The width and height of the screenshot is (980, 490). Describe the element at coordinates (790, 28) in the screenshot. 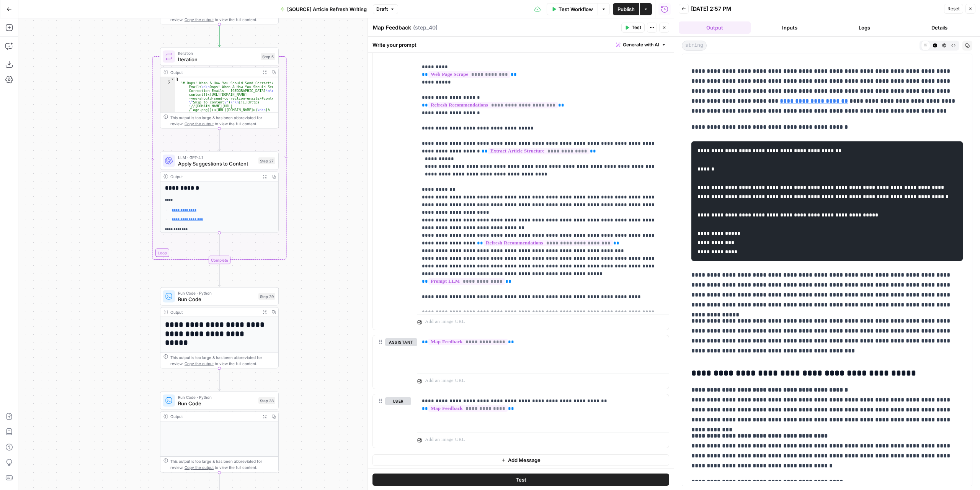

I see `button: Inputs` at that location.